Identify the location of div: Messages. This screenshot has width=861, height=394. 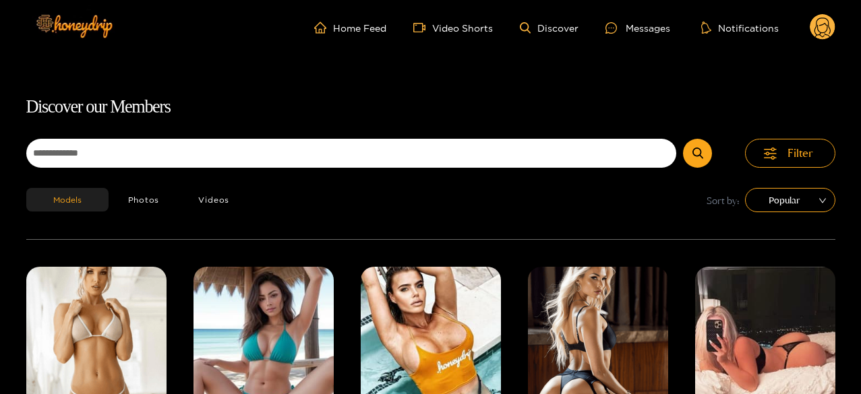
(638, 28).